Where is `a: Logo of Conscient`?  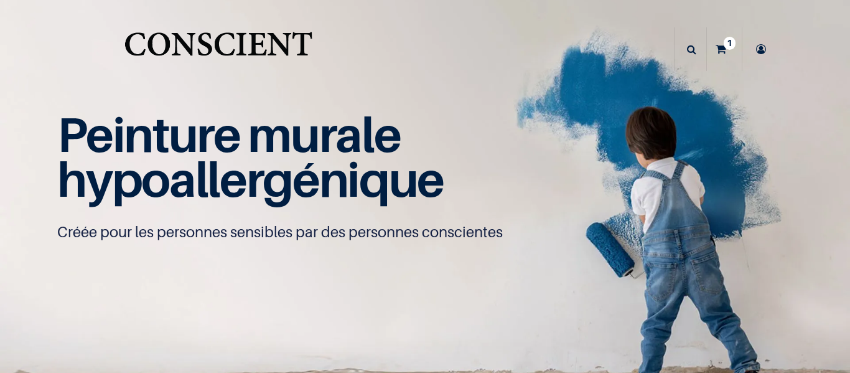
a: Logo of Conscient is located at coordinates (218, 49).